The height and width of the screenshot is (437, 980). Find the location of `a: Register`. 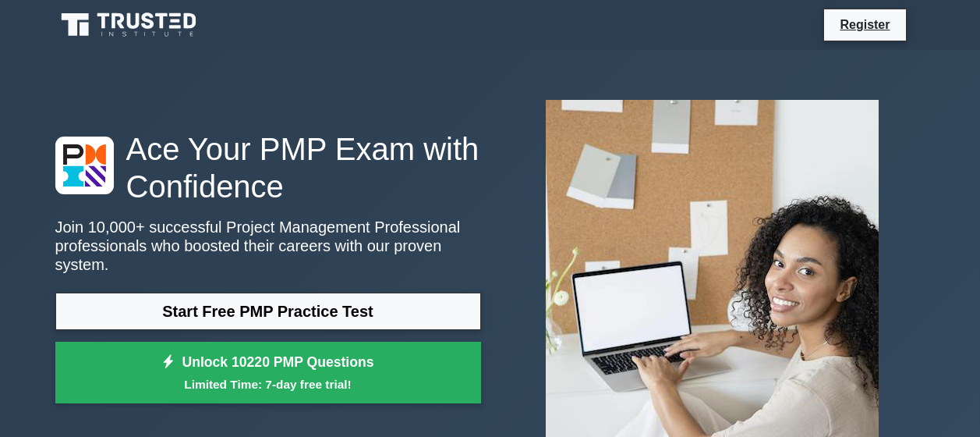

a: Register is located at coordinates (865, 24).